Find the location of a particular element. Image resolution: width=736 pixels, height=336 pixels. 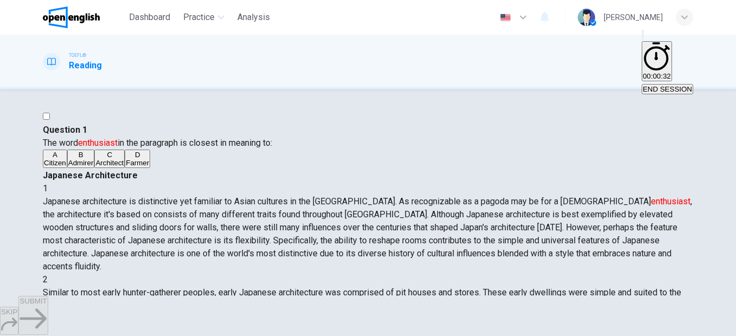

span: Citizen is located at coordinates (55, 163).